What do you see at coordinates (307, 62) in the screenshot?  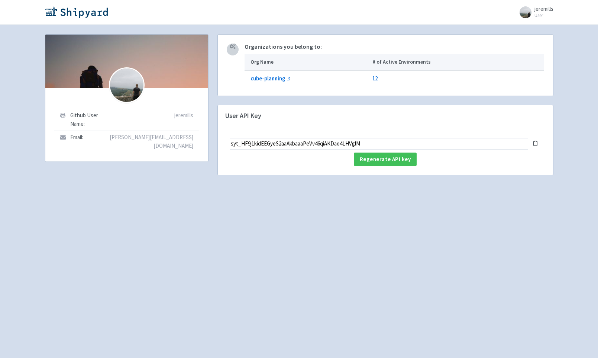 I see `th: Org Name` at bounding box center [307, 62].